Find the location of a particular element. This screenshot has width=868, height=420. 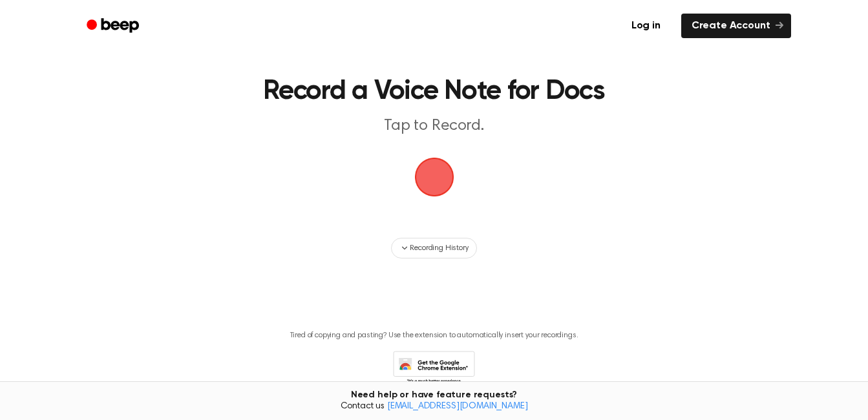

span: Contact us is located at coordinates (434, 407).